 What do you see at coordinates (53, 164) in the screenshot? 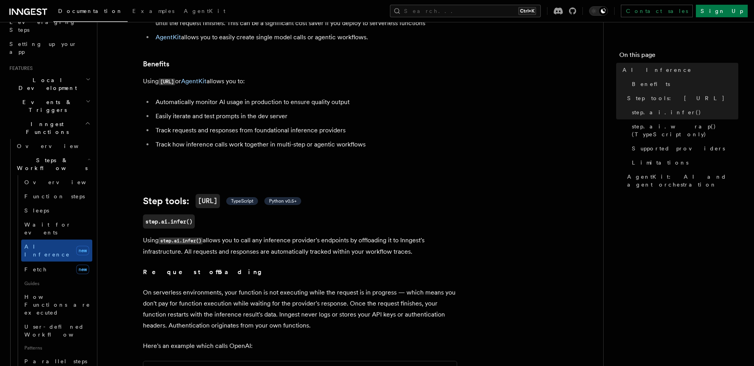
I see `button: Steps & Workflows` at bounding box center [53, 164].